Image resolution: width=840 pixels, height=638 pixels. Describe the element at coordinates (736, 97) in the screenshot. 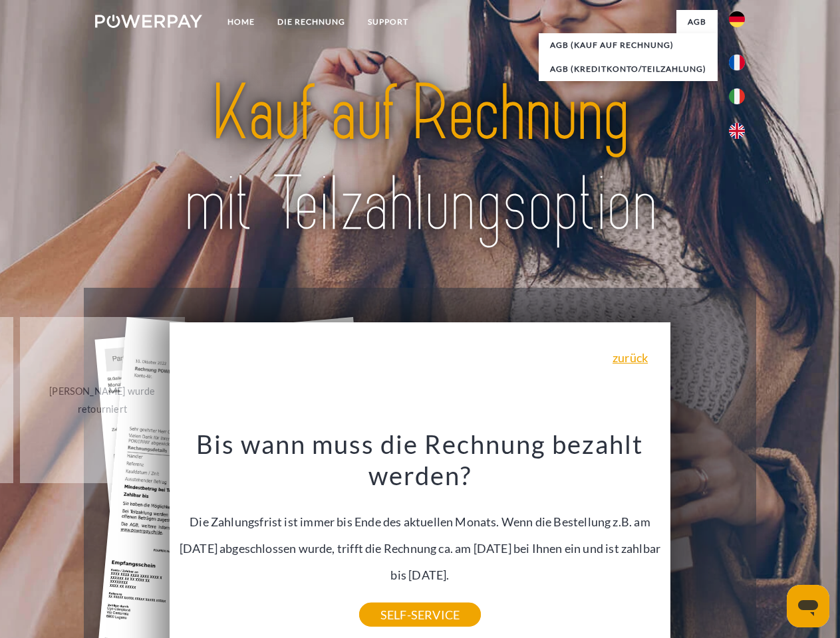

I see `img: it` at that location.